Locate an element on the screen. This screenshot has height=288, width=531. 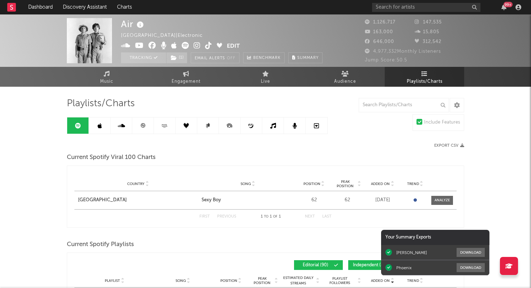
button: Last is located at coordinates (327, 217).